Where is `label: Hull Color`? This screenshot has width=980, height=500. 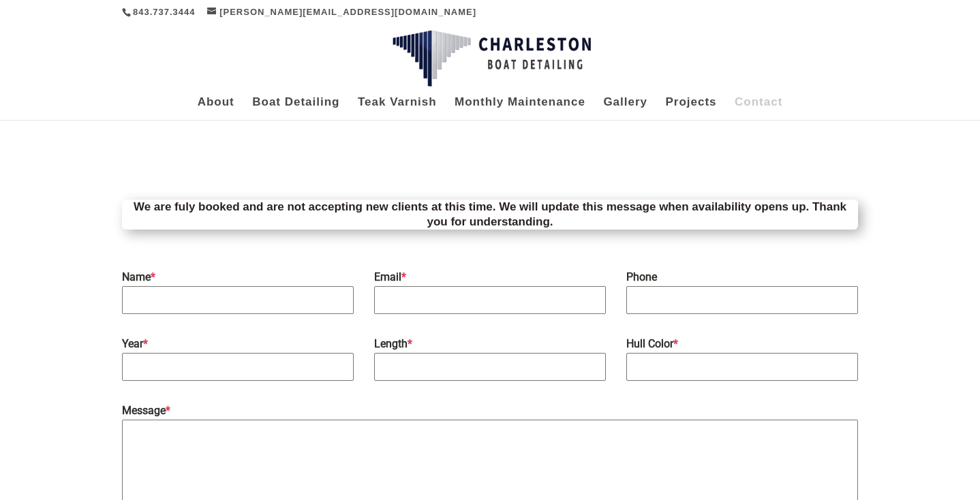 label: Hull Color is located at coordinates (742, 343).